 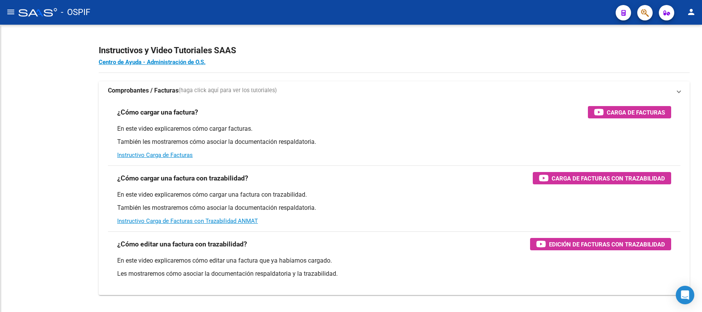 What do you see at coordinates (183, 178) in the screenshot?
I see `h3: ¿Cómo cargar una factura con trazabilidad?` at bounding box center [183, 178].